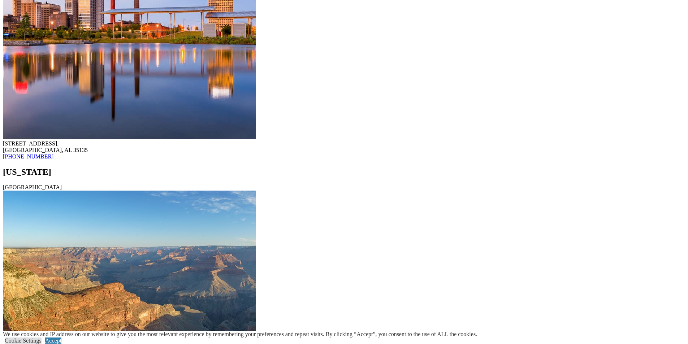 Image resolution: width=688 pixels, height=344 pixels. What do you see at coordinates (240, 334) in the screenshot?
I see `div: We use cookies and IP address on our website to give you the most relevant experience by remember...` at bounding box center [240, 334].